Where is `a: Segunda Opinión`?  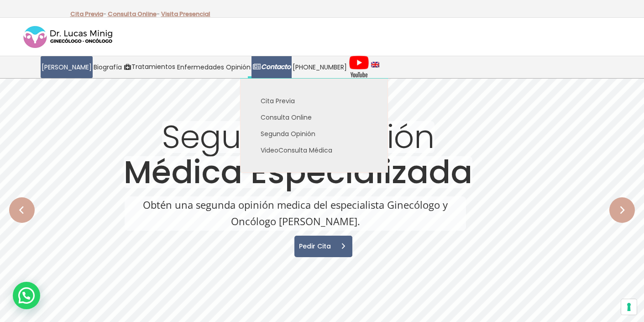 a: Segunda Opinión is located at coordinates (314, 134).